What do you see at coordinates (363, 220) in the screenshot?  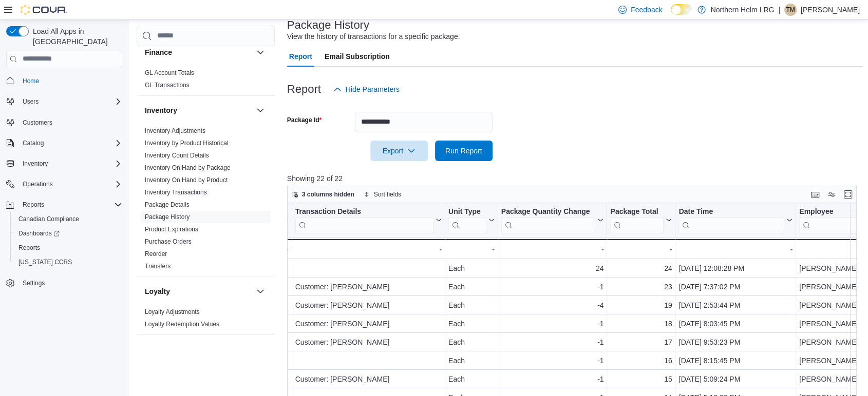 I see `div: Transaction Details` at bounding box center [363, 220].